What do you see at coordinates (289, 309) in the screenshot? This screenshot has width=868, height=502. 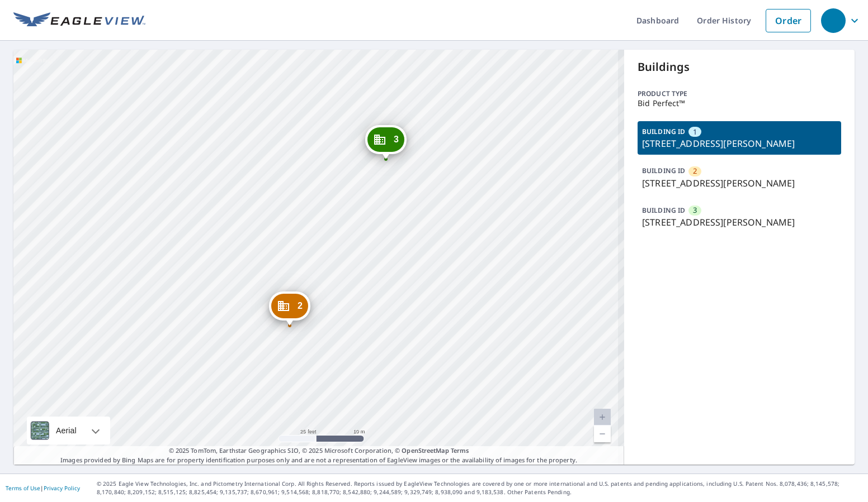 I see `div: Dropped pin, building 2, Commercial property, 7255 Glen Hollow Ct Annandale, VA 22003` at bounding box center [289, 309].